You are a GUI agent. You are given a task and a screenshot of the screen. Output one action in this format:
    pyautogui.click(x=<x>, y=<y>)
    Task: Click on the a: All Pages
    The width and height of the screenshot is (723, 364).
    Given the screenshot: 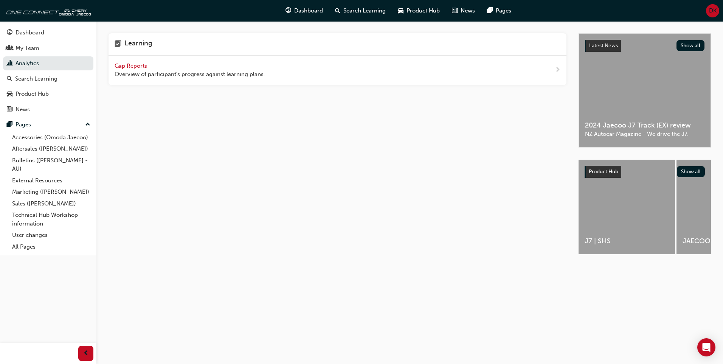 What is the action you would take?
    pyautogui.click(x=51, y=247)
    